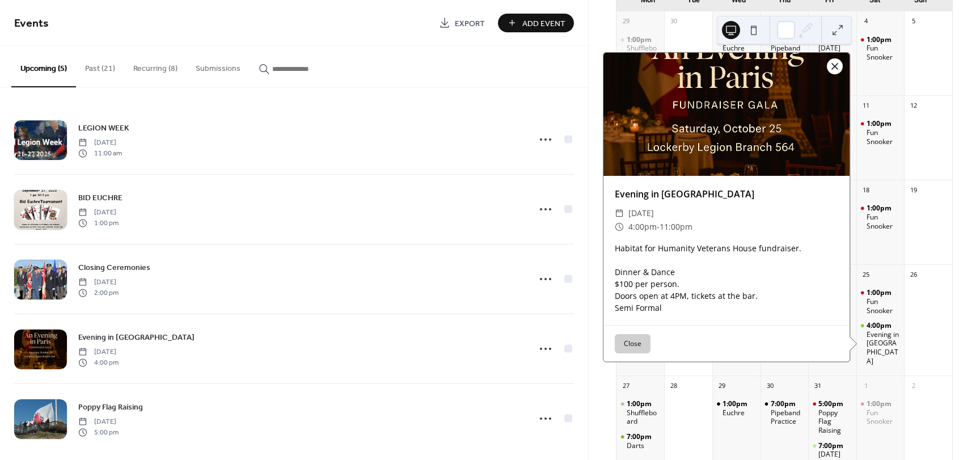 This screenshot has width=980, height=460. What do you see at coordinates (218, 66) in the screenshot?
I see `button: Submissions` at bounding box center [218, 66].